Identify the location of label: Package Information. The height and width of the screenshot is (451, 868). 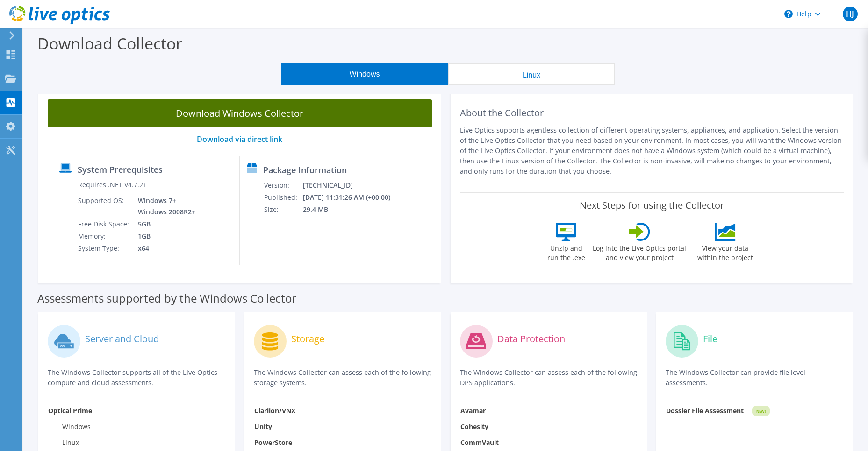
(305, 170).